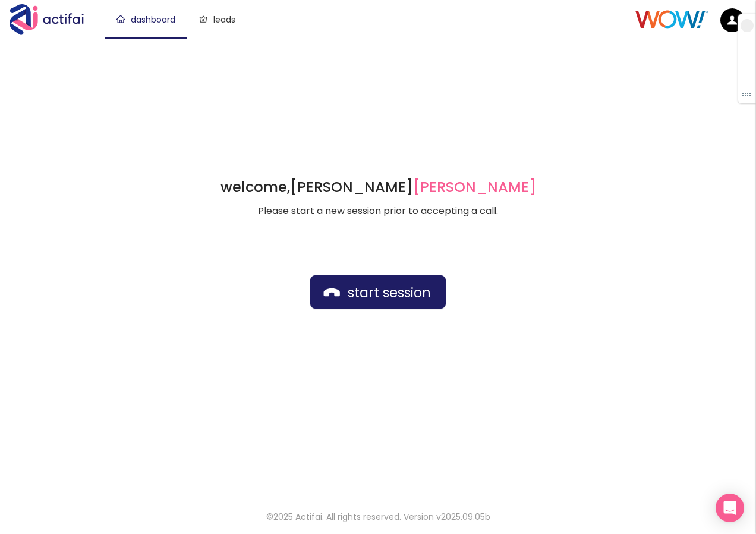 The image size is (756, 534). Describe the element at coordinates (378, 292) in the screenshot. I see `button: start session` at that location.